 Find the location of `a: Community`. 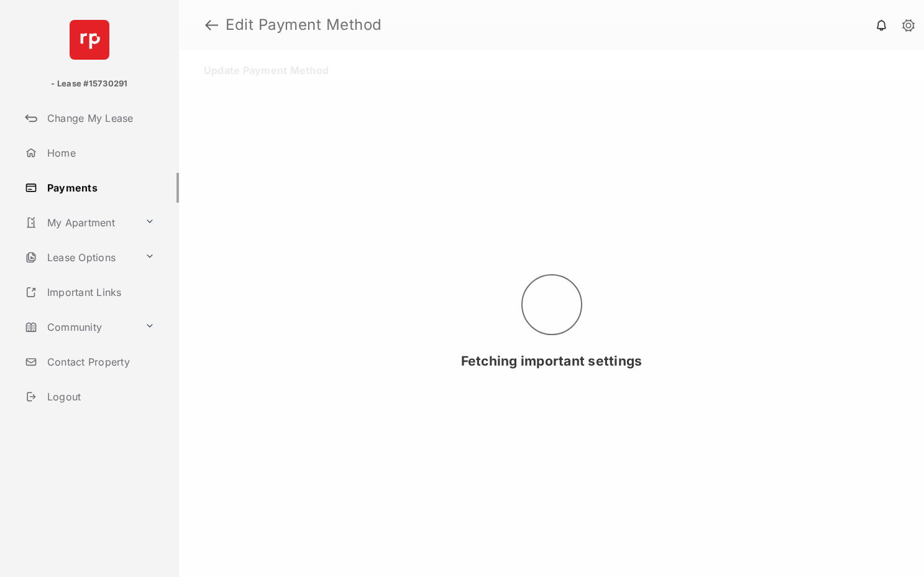

a: Community is located at coordinates (79, 327).